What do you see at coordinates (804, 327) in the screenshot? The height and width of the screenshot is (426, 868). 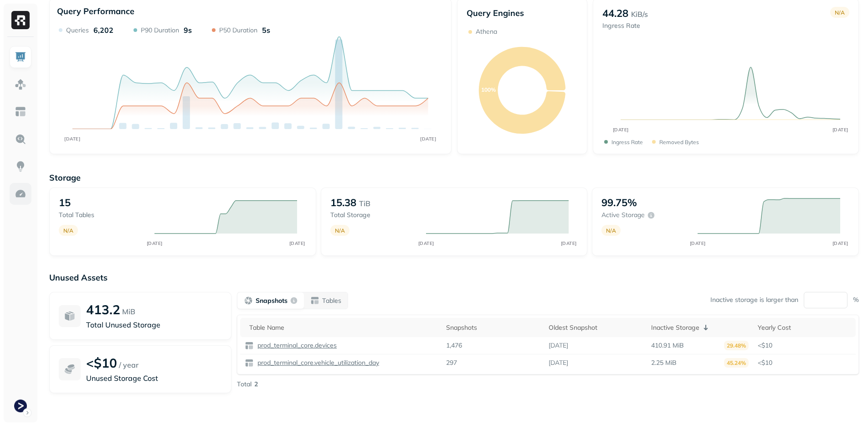 I see `div: Yearly Cost` at bounding box center [804, 327].